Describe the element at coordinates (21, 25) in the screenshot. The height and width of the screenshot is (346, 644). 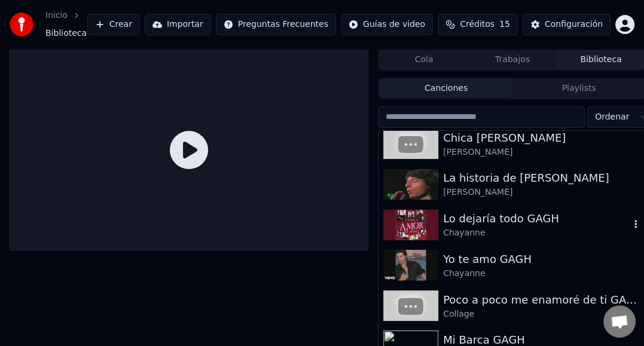
I see `img: youka` at that location.